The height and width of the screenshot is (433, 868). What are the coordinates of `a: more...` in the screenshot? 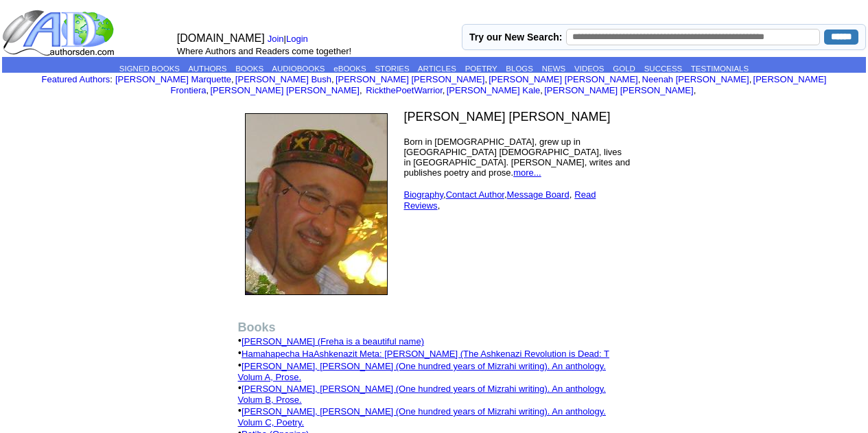 It's located at (527, 173).